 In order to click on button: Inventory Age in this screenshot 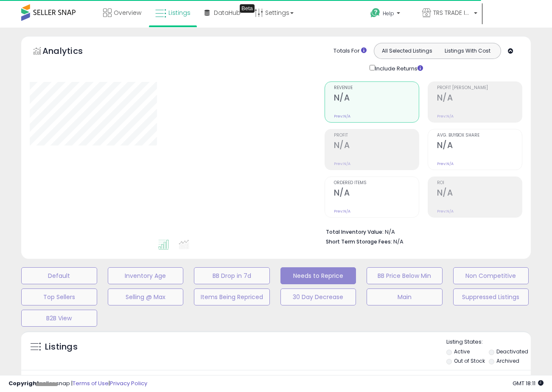, I will do `click(146, 275)`.